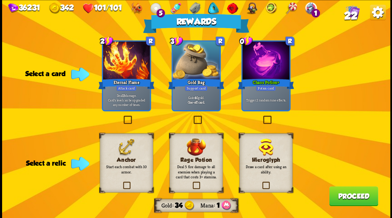 This screenshot has width=392, height=218. I want to click on img: Membership Token - 50% discount on all products in the shop., so click(213, 8).